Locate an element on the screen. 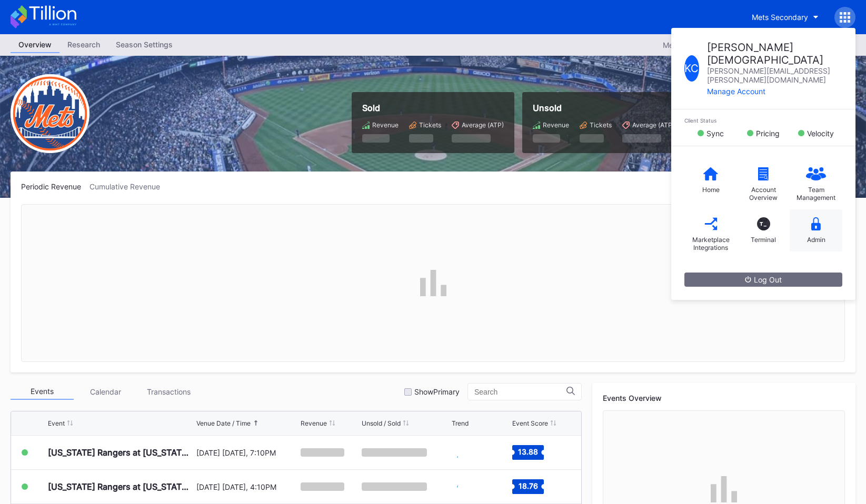  div: Cumulative Revenue is located at coordinates (128, 186).